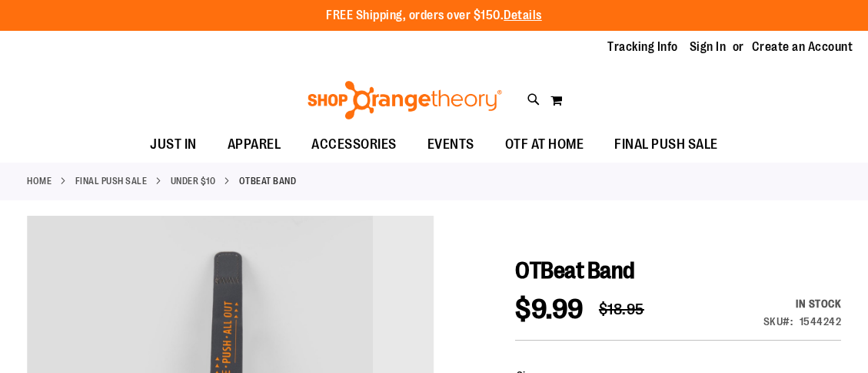 Image resolution: width=868 pixels, height=373 pixels. Describe the element at coordinates (544, 145) in the screenshot. I see `a: OTF AT HOME` at that location.